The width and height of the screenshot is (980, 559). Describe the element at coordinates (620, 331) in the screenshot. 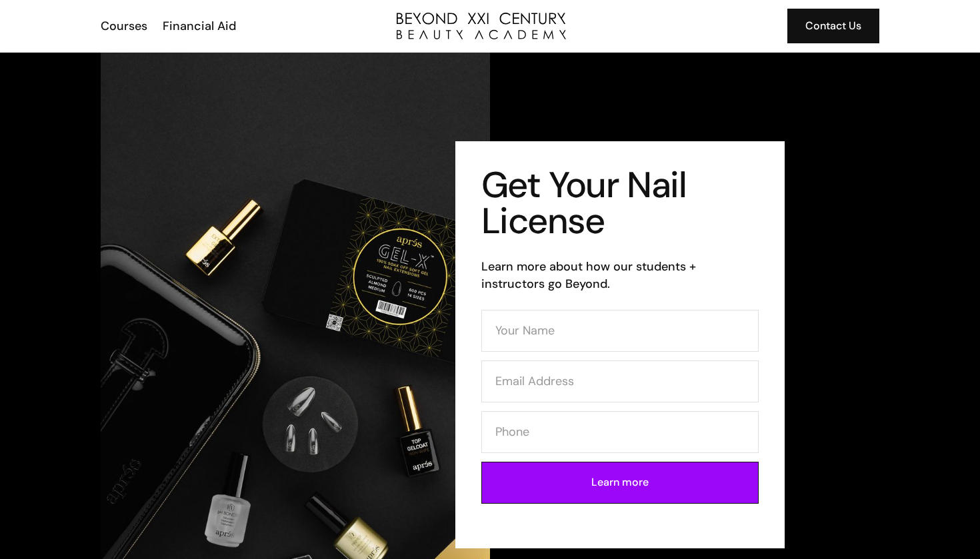

I see `input: Your Name` at that location.